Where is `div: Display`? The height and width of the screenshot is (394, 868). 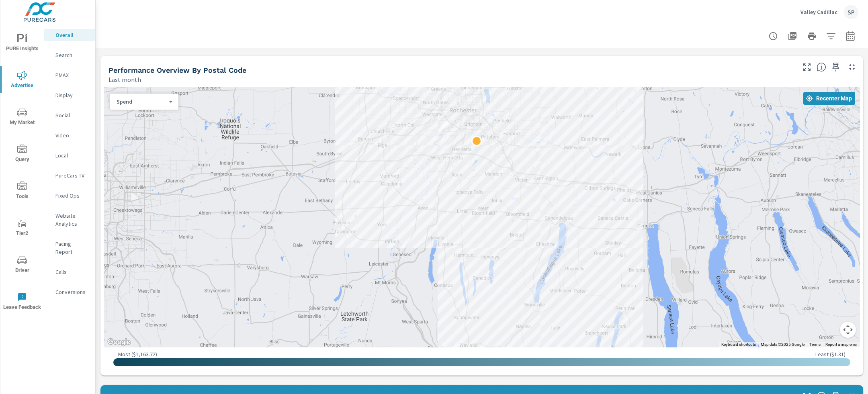
div: Display is located at coordinates (70, 95).